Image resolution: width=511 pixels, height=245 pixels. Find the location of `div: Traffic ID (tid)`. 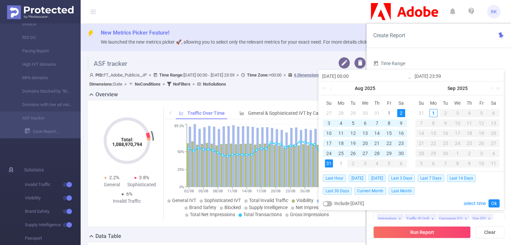

div: Traffic ID (tid) is located at coordinates (418, 219).